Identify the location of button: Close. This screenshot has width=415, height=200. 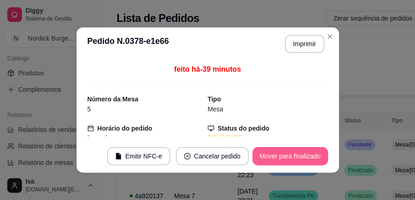
(330, 36).